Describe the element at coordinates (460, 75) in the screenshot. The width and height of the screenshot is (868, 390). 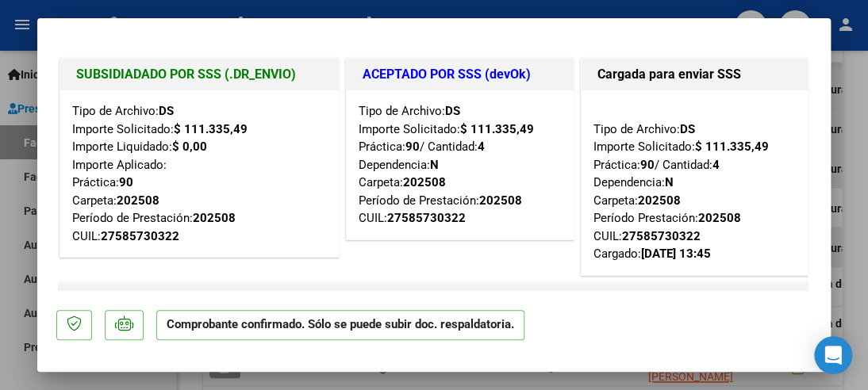
I see `h1: ACEPTADO POR SSS (devOk)` at that location.